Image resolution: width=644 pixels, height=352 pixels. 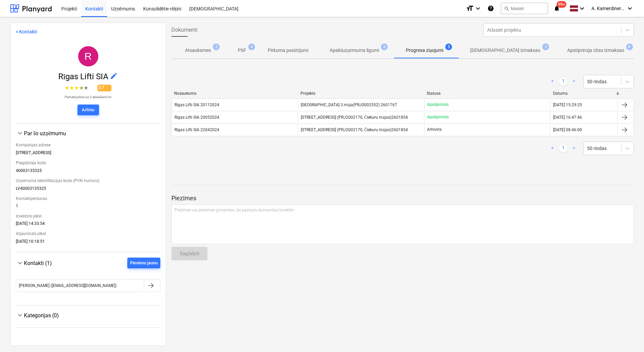 I want to click on p: Pirkuma pasūtījumi, so click(x=288, y=50).